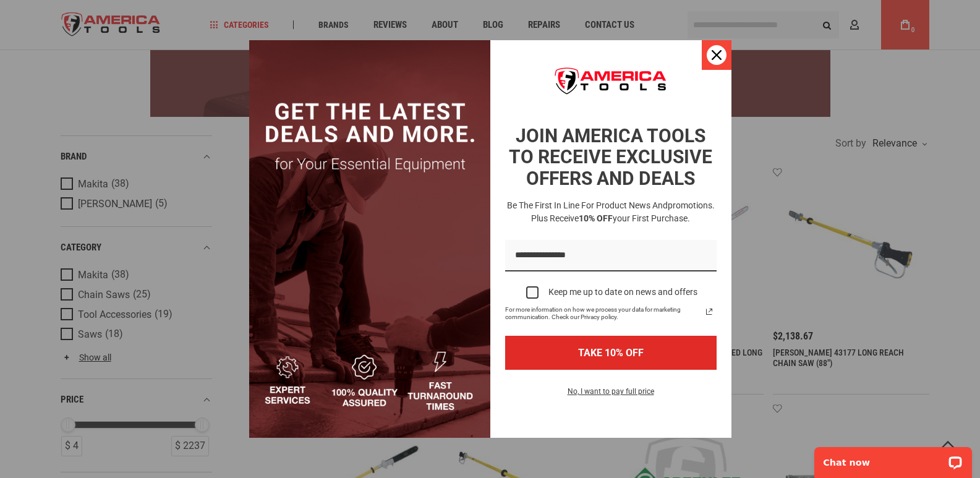 Image resolution: width=980 pixels, height=478 pixels. I want to click on div: Keep me up to date on news and offers, so click(622, 291).